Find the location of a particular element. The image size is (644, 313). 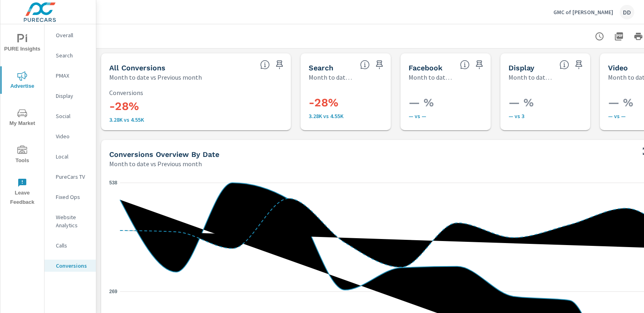

p: Display is located at coordinates (72, 96).